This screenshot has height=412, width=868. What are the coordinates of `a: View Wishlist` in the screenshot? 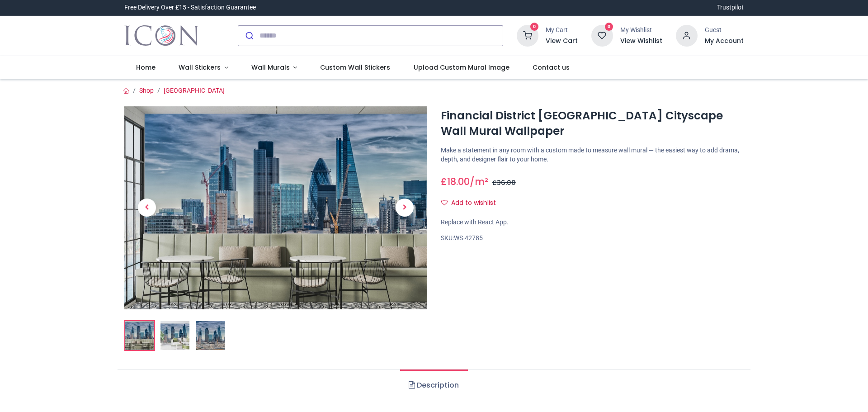 It's located at (641, 41).